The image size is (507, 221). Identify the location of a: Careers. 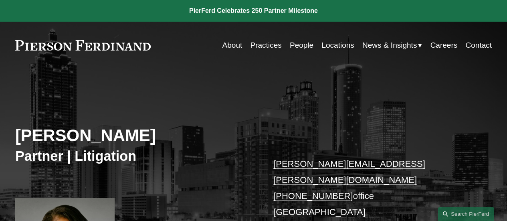
(444, 45).